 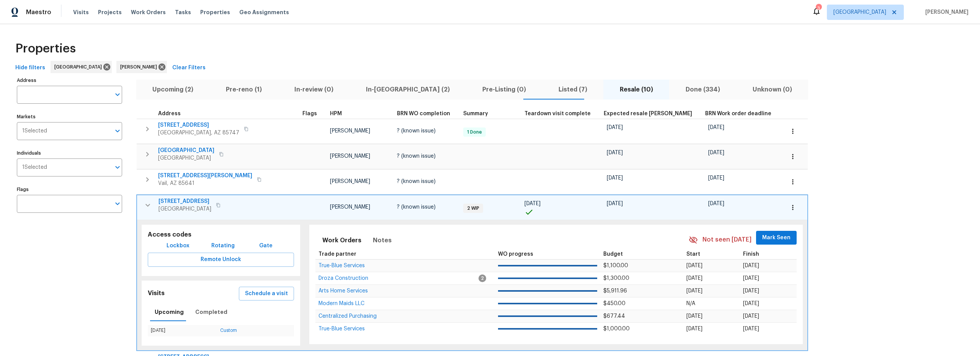 I want to click on button: Lockbox, so click(x=178, y=246).